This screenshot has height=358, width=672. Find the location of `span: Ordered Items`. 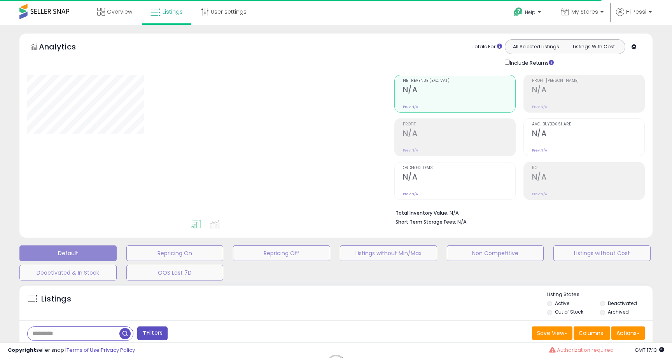

span: Ordered Items is located at coordinates (459, 168).